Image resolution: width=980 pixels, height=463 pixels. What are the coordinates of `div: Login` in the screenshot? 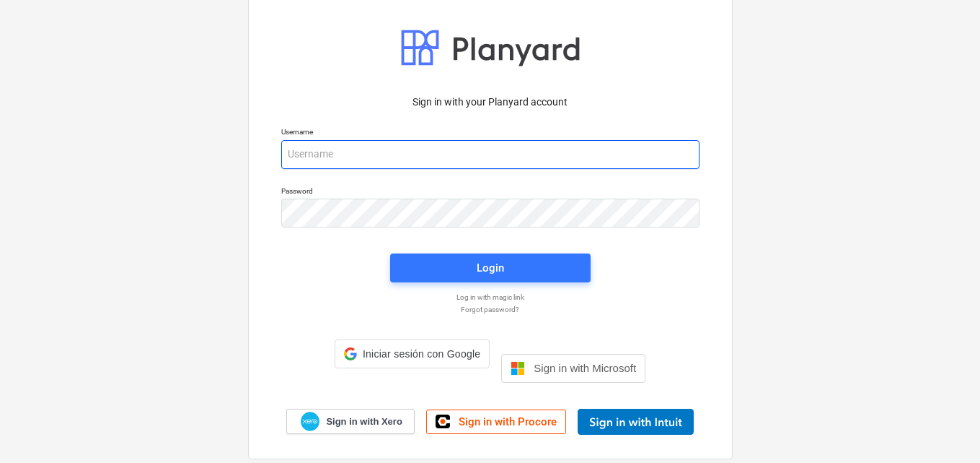 It's located at (491, 268).